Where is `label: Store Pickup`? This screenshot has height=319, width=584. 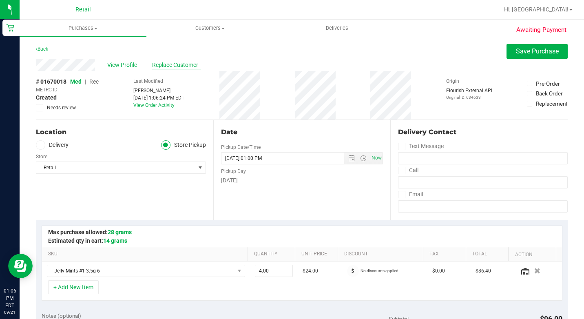 label: Store Pickup is located at coordinates (183, 145).